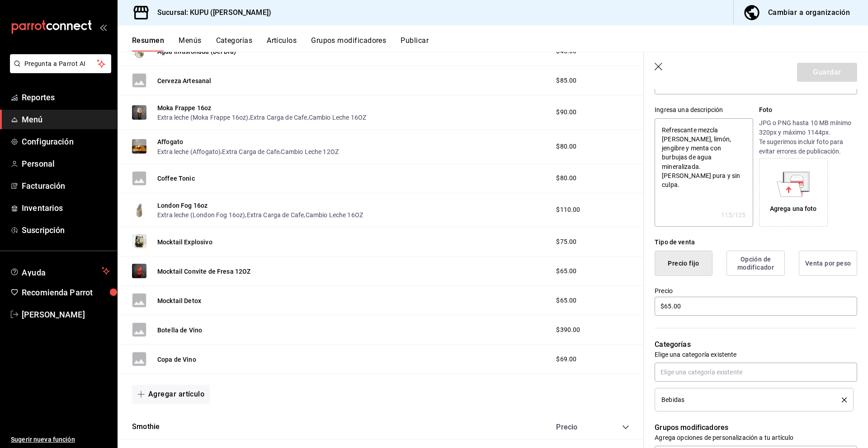 The image size is (868, 448). I want to click on span: Ayuda, so click(59, 271).